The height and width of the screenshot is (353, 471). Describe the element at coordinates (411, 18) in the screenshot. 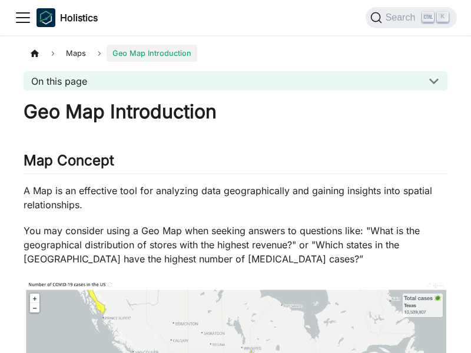

I see `button: Search (Ctrl+K)` at that location.